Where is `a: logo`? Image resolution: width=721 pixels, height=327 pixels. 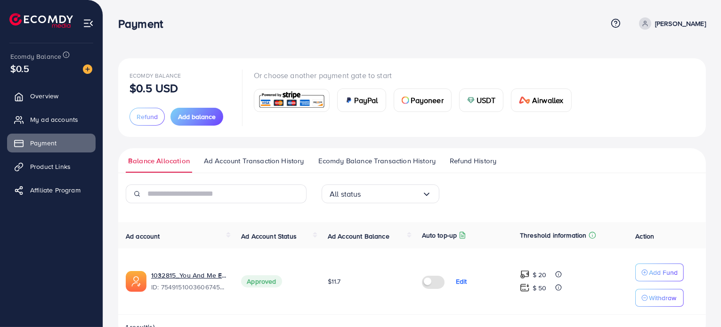 a: logo is located at coordinates (41, 20).